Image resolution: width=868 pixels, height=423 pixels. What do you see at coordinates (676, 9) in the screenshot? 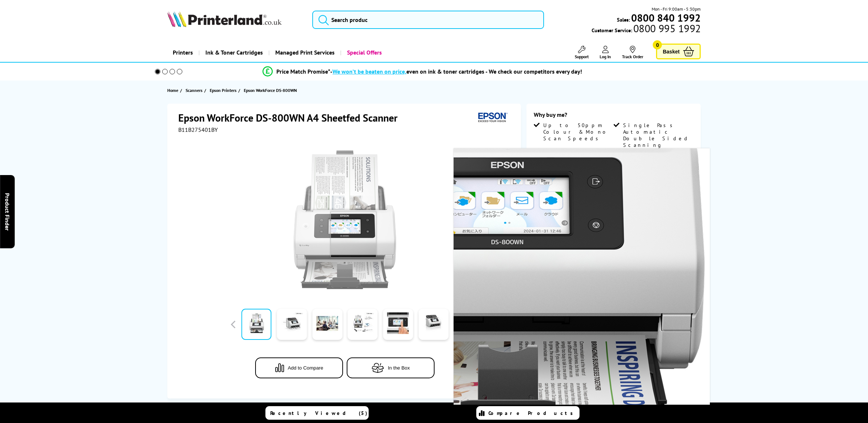
I see `span: Mon - Fri 9:00am - 5:30pm` at bounding box center [676, 9].